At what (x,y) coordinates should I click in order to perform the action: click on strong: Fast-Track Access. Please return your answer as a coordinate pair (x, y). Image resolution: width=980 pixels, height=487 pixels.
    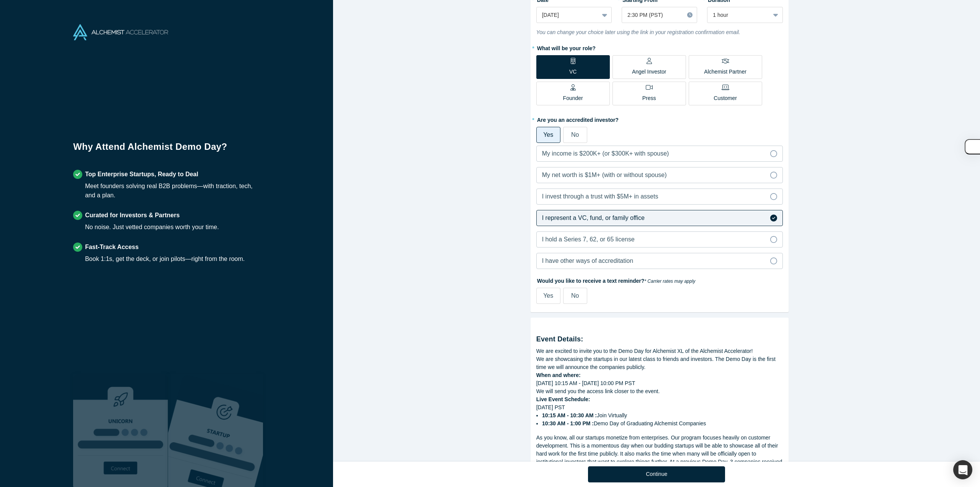
    Looking at the image, I should click on (111, 247).